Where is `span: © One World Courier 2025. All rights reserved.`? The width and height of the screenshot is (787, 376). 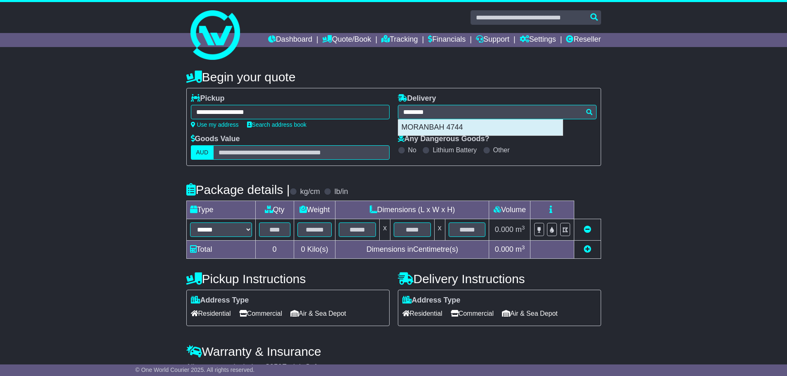 span: © One World Courier 2025. All rights reserved. is located at coordinates (195, 370).